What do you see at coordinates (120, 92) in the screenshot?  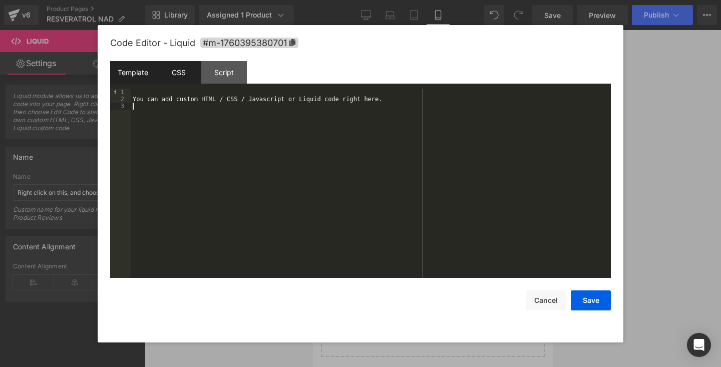 I see `div: 1` at bounding box center [120, 92].